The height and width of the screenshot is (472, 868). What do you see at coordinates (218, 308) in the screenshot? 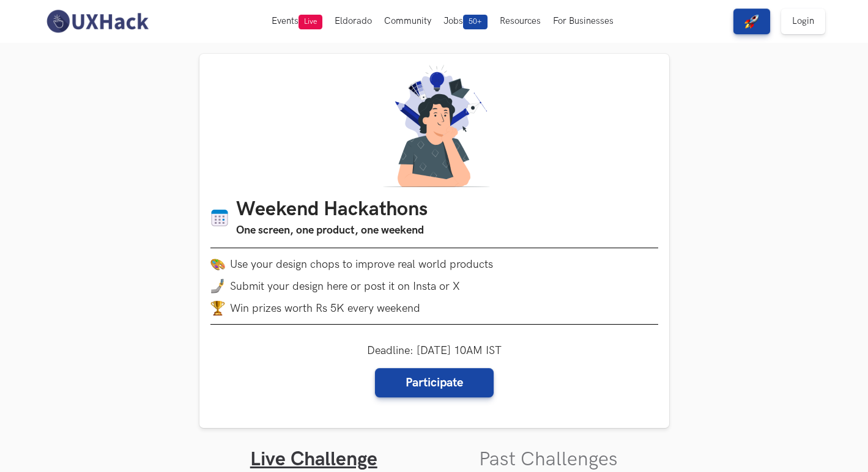
I see `img: trophy.png` at bounding box center [218, 308].